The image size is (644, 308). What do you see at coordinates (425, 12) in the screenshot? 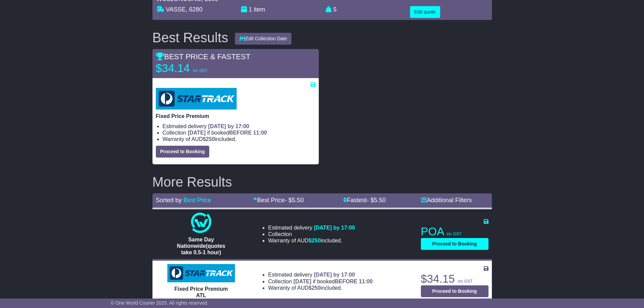
I see `button: Edit quote` at bounding box center [425, 12].